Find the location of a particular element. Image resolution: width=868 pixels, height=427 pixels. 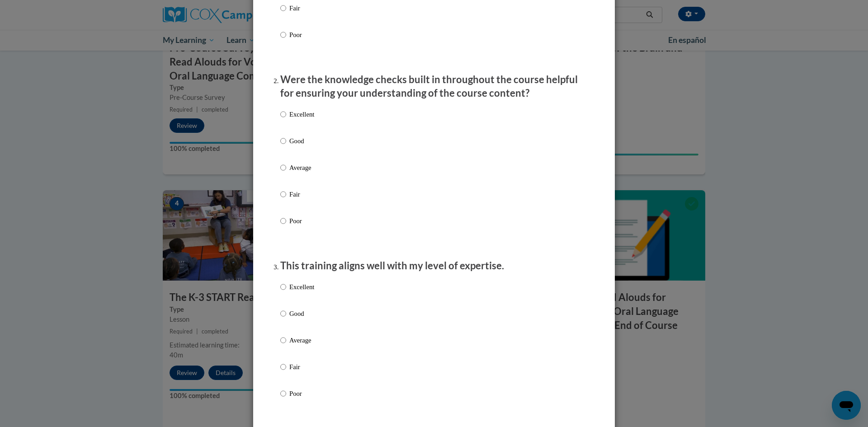

p: This training aligns well with my level of expertise. is located at coordinates (434, 266).